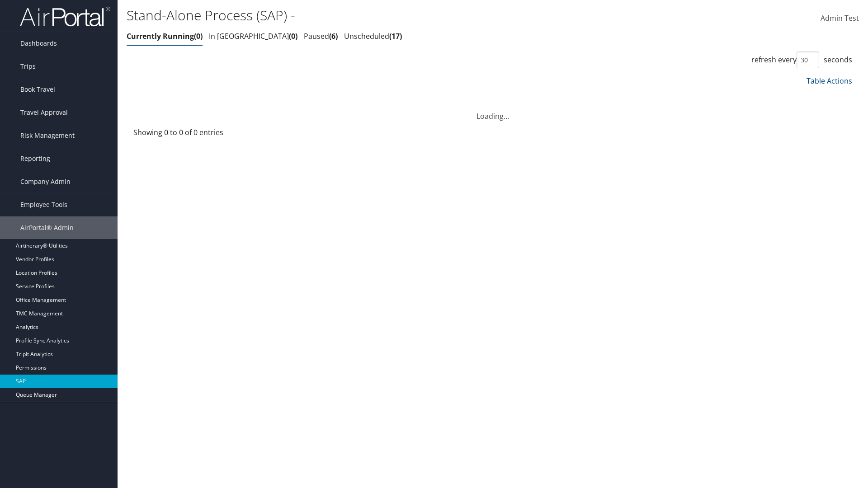 The width and height of the screenshot is (868, 488). I want to click on span: Employee Tools, so click(44, 205).